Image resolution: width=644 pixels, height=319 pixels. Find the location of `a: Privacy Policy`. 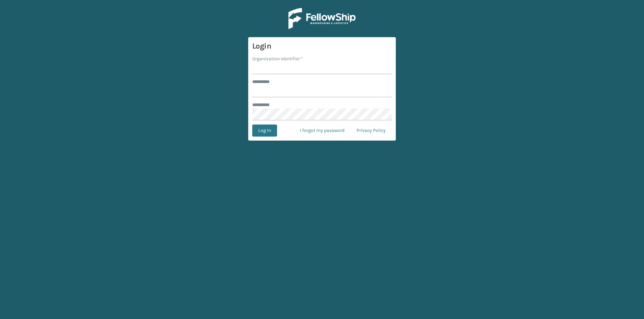

a: Privacy Policy is located at coordinates (371, 131).